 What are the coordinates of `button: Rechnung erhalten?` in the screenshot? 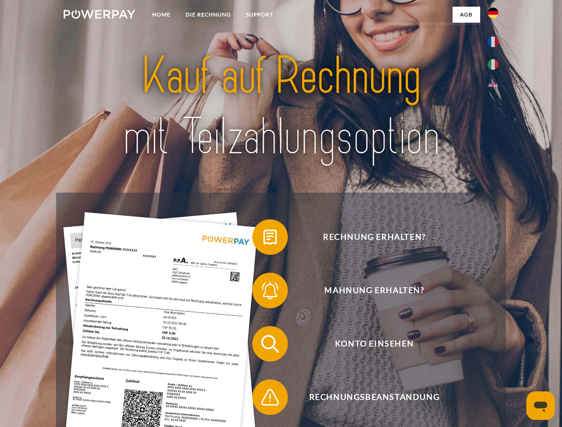 It's located at (368, 237).